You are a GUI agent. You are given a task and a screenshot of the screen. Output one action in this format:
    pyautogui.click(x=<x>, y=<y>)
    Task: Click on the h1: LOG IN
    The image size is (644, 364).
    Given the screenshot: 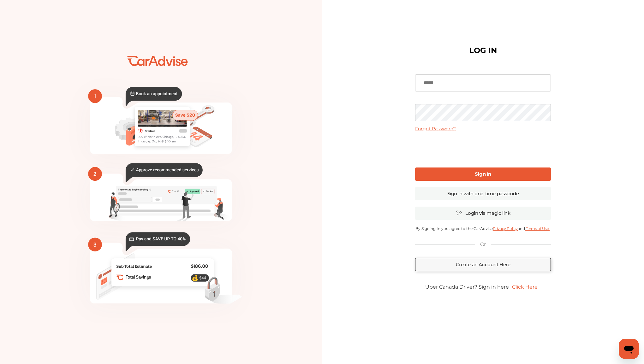 What is the action you would take?
    pyautogui.click(x=483, y=51)
    